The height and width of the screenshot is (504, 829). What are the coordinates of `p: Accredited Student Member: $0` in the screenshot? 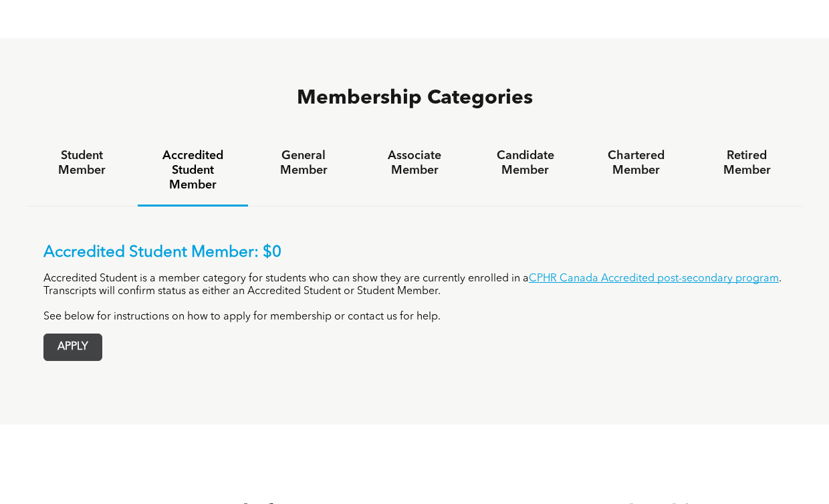 It's located at (414, 253).